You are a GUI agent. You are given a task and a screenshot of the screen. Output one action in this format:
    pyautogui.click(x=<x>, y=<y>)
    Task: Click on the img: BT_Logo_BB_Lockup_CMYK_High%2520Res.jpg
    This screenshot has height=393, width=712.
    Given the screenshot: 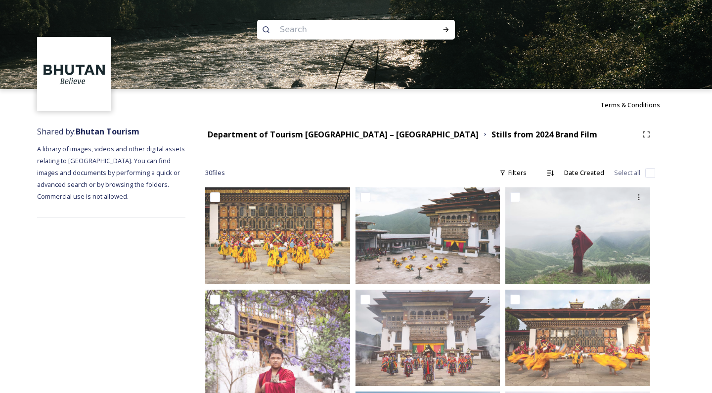 What is the action you would take?
    pyautogui.click(x=74, y=74)
    